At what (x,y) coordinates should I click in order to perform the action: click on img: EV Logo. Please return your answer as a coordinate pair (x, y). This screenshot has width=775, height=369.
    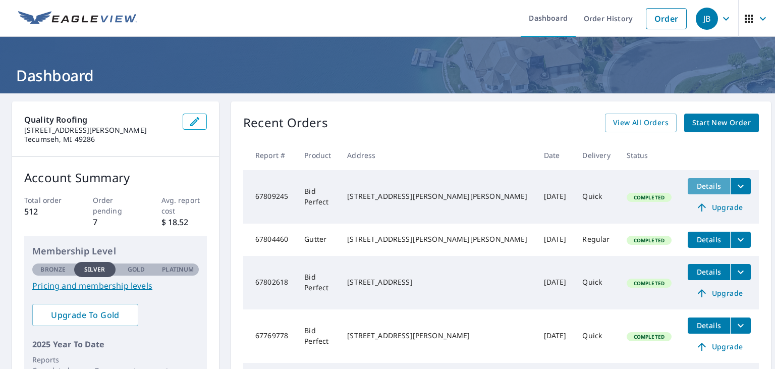
    Looking at the image, I should click on (78, 19).